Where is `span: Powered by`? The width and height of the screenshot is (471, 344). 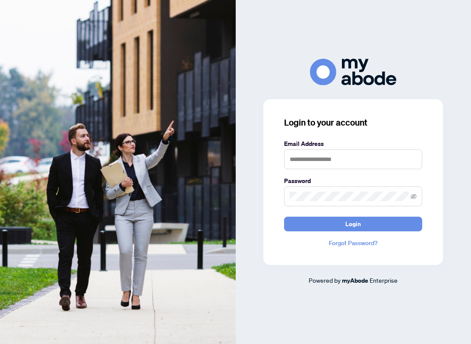 span: Powered by is located at coordinates (325, 280).